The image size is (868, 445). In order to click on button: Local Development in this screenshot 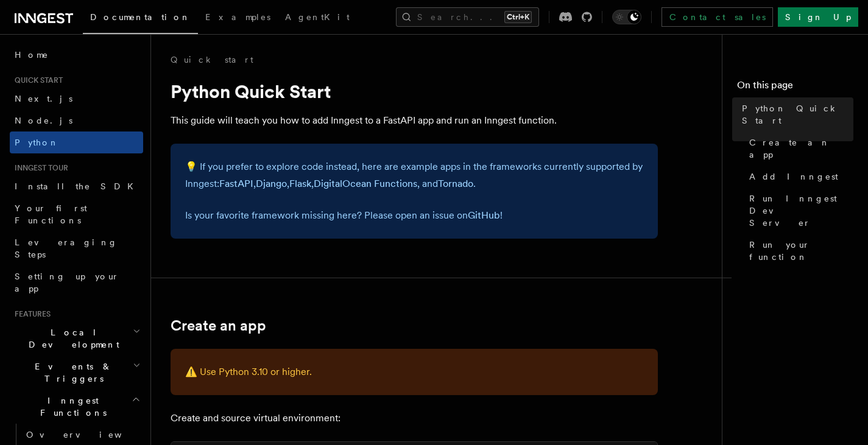, I will do `click(76, 339)`.